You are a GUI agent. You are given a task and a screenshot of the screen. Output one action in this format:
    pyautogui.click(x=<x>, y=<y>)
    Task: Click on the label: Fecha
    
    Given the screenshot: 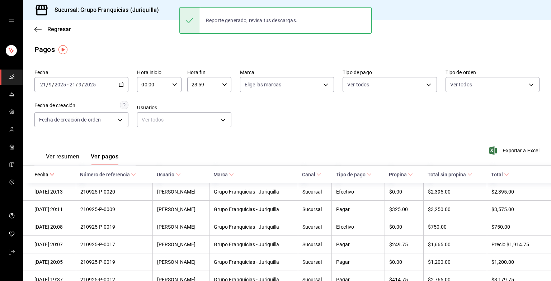 What is the action you would take?
    pyautogui.click(x=81, y=72)
    